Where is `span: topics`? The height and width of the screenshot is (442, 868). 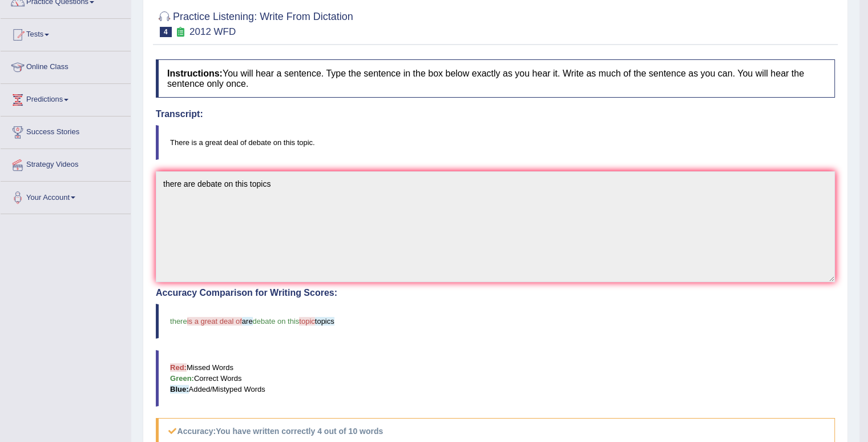 span: topics is located at coordinates (325, 321).